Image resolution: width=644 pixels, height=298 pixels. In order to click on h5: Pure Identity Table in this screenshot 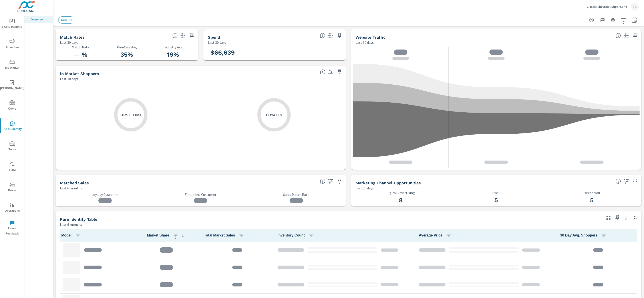, I will do `click(79, 219)`.